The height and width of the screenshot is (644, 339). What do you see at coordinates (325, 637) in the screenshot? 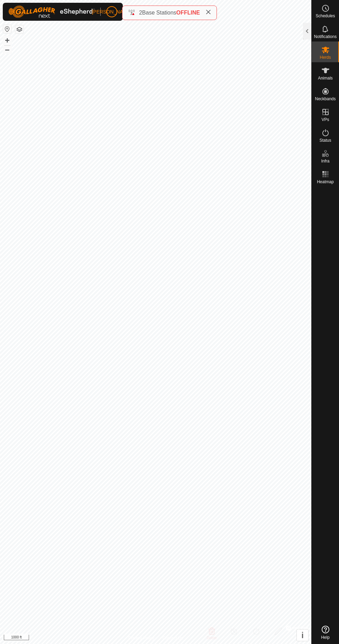
I see `span: Help` at bounding box center [325, 637].